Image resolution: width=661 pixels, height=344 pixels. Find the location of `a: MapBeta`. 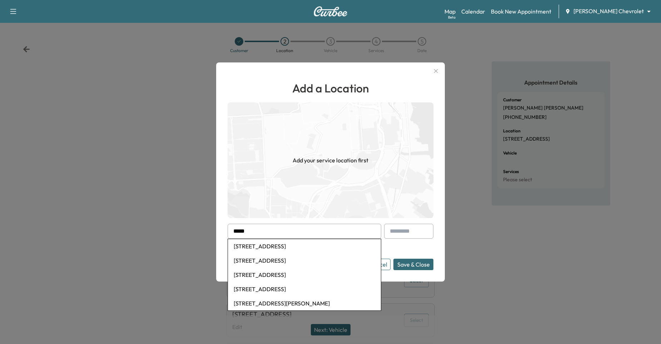

a: MapBeta is located at coordinates (450, 11).